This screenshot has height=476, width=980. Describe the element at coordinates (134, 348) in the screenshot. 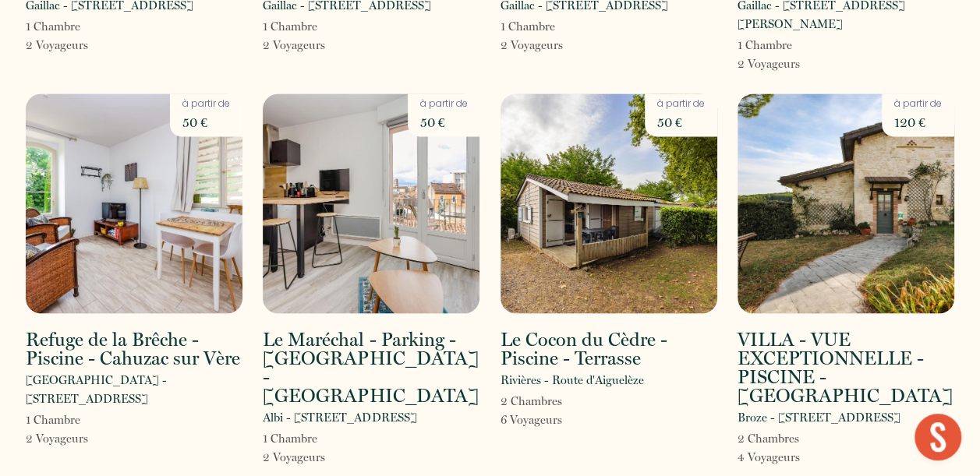

I see `h2: Refuge de la Brêche - Piscine - Cahuzac sur Vère` at that location.